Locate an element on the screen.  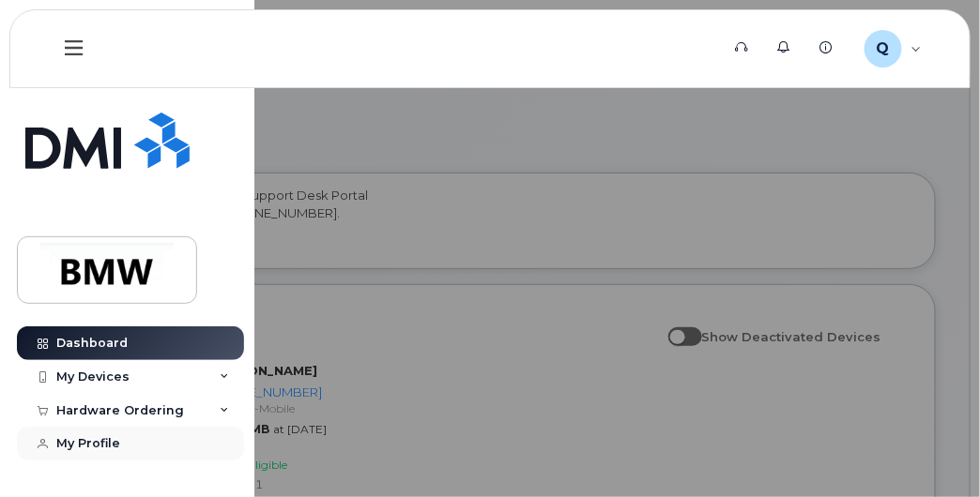
div: My Profile is located at coordinates (88, 444).